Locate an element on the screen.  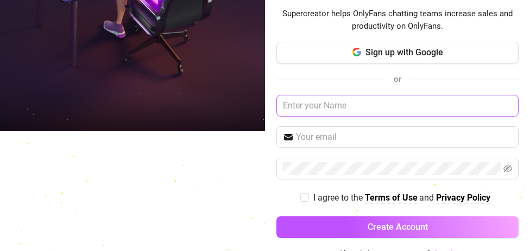
span: Supercreator helps OnlyFans chatting teams increase sales and productivity on OnlyFans. is located at coordinates (398, 20).